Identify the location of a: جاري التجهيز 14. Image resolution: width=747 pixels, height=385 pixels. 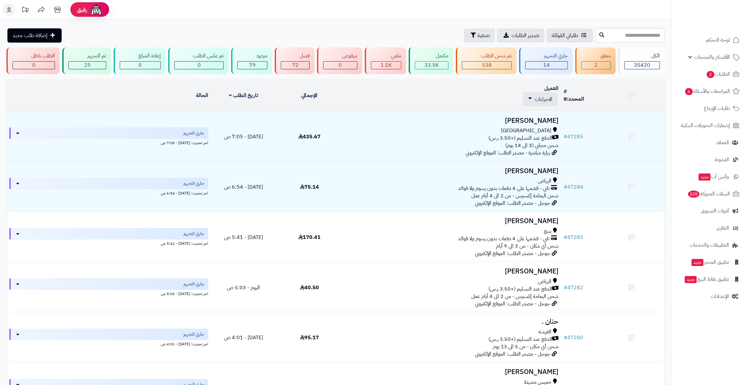
(546, 61).